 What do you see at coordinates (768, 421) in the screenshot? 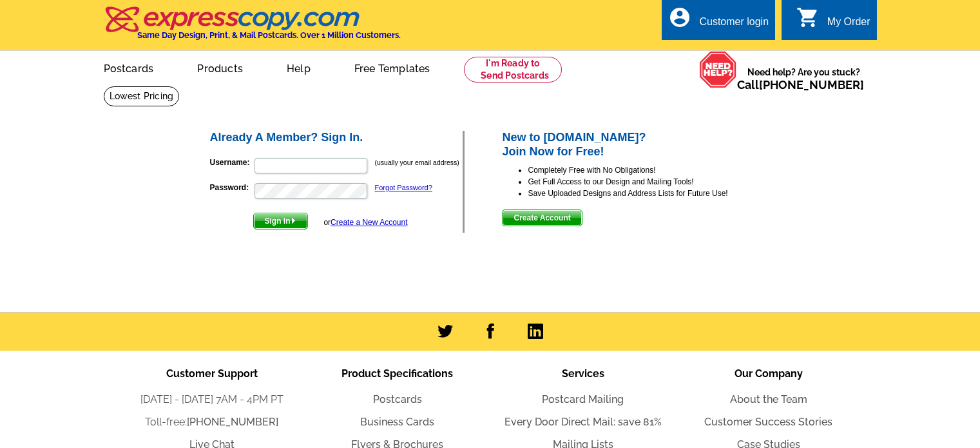
I see `a: Customer Success Stories` at bounding box center [768, 421].